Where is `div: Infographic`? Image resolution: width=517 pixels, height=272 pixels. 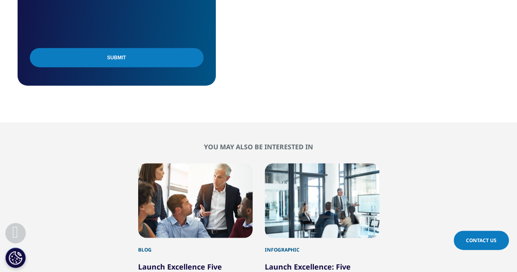
div: Infographic is located at coordinates (322, 245).